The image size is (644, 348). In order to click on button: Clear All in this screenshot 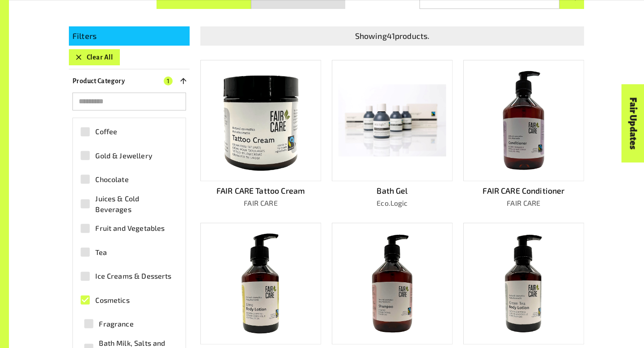, I will do `click(95, 57)`.